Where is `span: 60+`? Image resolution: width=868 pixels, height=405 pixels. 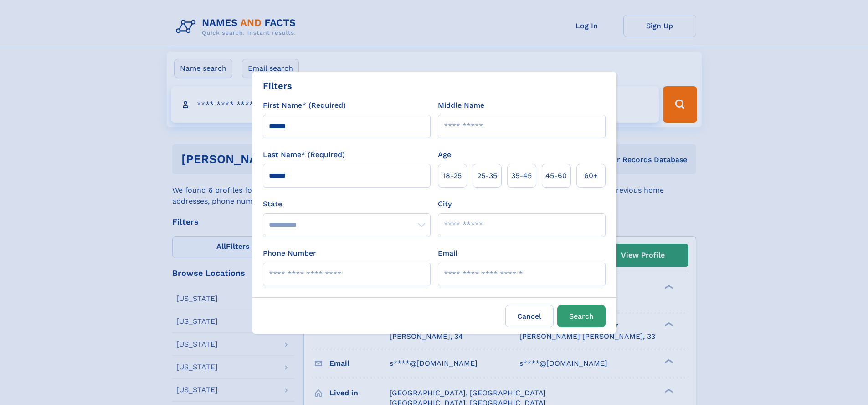
span: 60+ is located at coordinates (591, 175).